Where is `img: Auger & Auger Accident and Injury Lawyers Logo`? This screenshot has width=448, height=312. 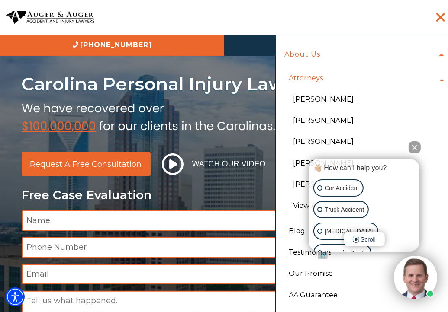
img: Auger & Auger Accident and Injury Lawyers Logo is located at coordinates (50, 17).